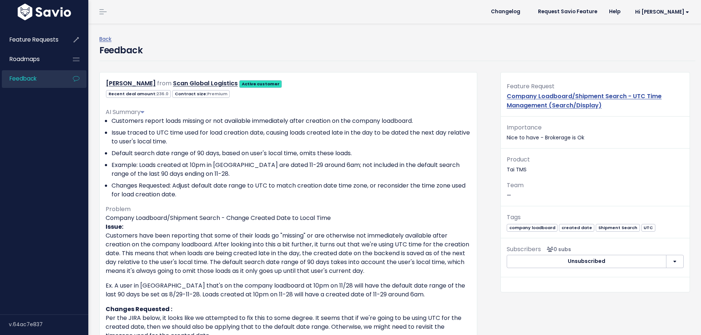  I want to click on a: Shipment Search, so click(617, 227).